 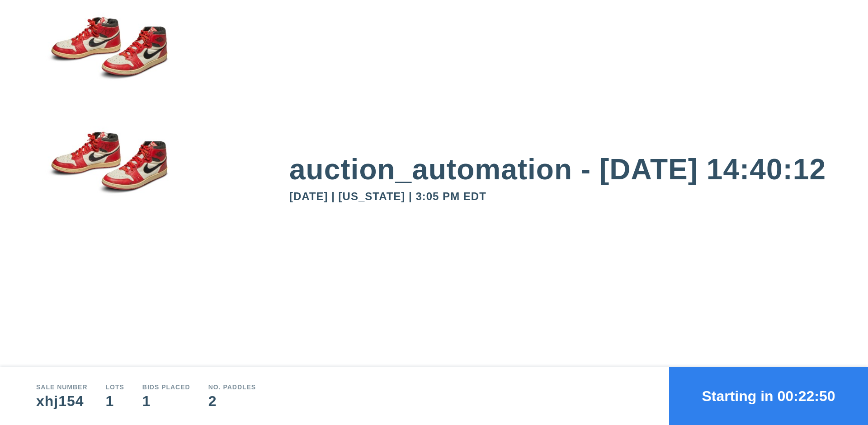 I want to click on div: Lots, so click(x=115, y=387).